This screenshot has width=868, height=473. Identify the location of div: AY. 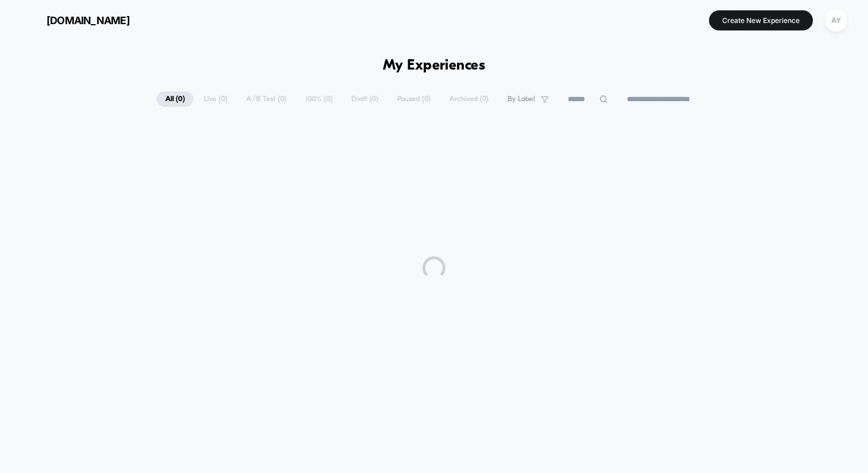
(836, 20).